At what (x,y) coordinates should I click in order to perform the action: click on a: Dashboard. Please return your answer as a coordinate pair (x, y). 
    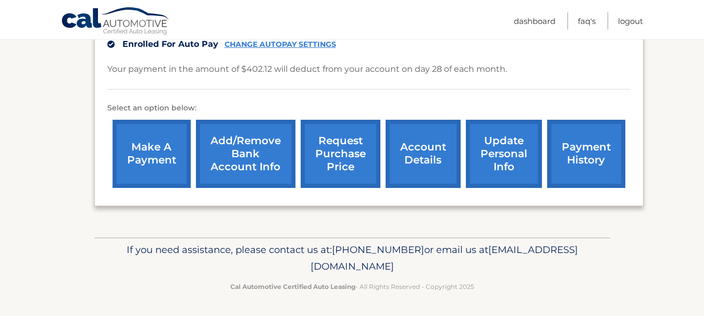
    Looking at the image, I should click on (535, 21).